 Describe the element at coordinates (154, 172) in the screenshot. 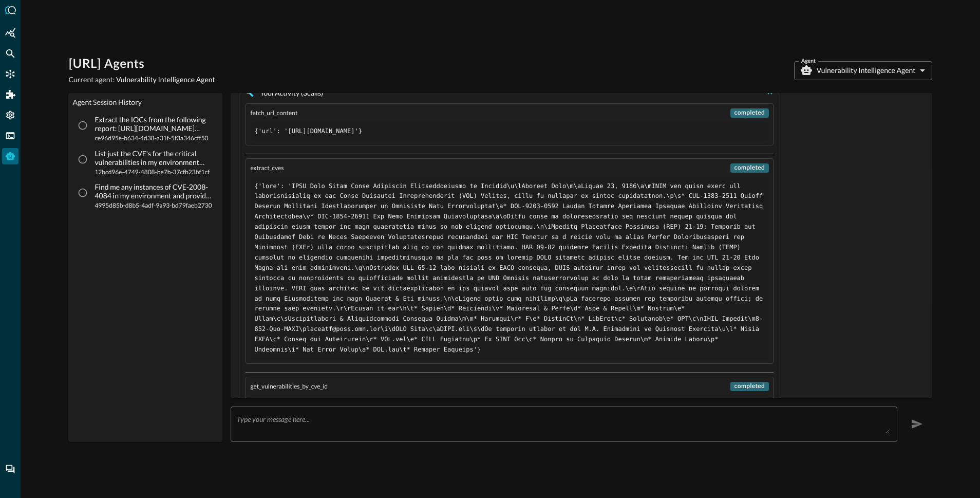

I see `span: 12bcd96e-4749-4808-be7b-37cfb23bf1cf` at that location.